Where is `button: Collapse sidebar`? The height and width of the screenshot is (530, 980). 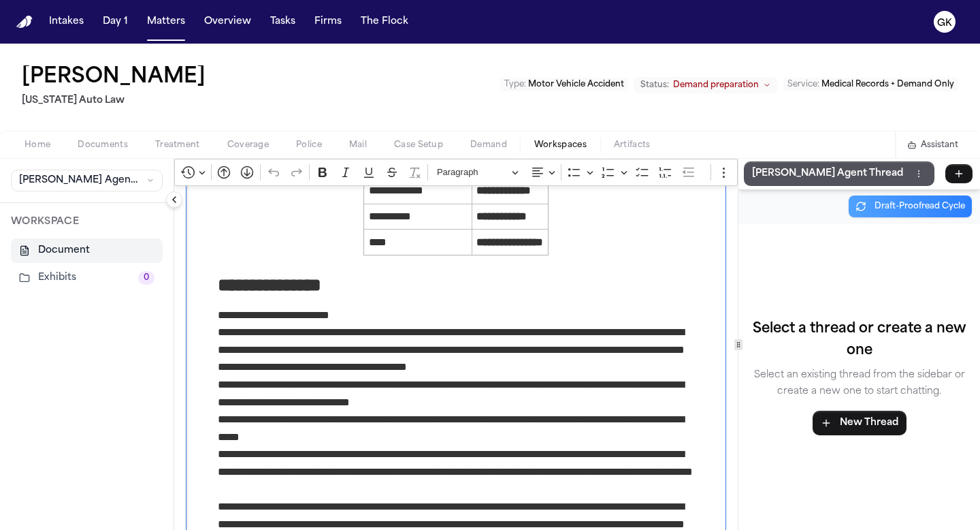
button: Collapse sidebar is located at coordinates (174, 199).